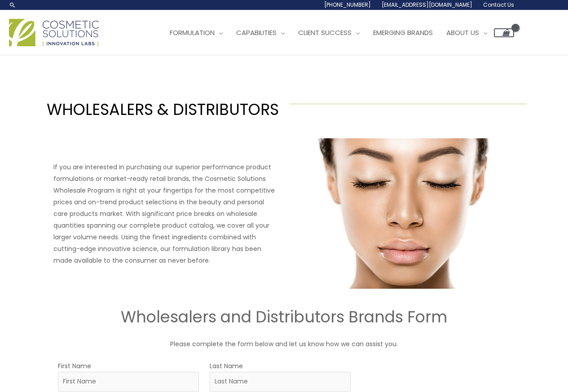  What do you see at coordinates (403, 33) in the screenshot?
I see `a: Emerging Brands` at bounding box center [403, 33].